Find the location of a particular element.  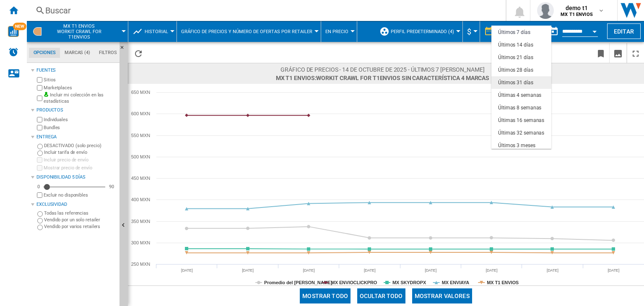

div: Últimos 21 días is located at coordinates (515, 57).